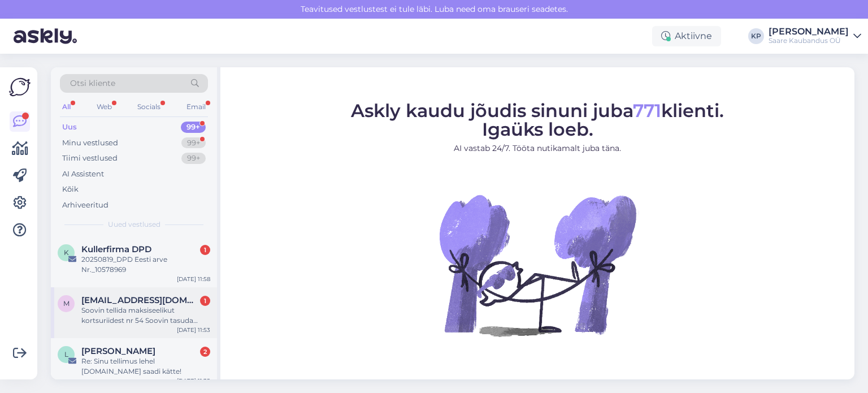 This screenshot has height=393, width=868. What do you see at coordinates (104, 107) in the screenshot?
I see `div: Web` at bounding box center [104, 107].